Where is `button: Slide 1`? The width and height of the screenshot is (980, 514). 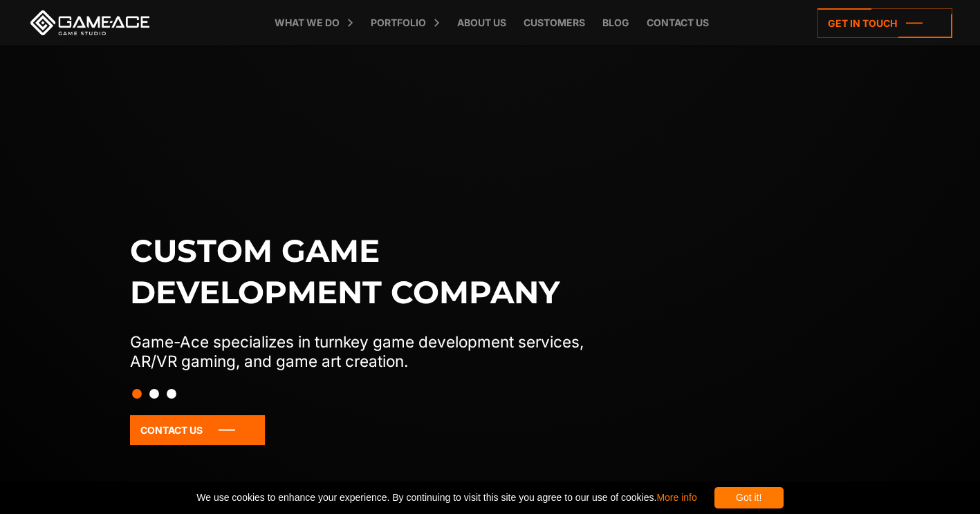
button: Slide 1 is located at coordinates (137, 394).